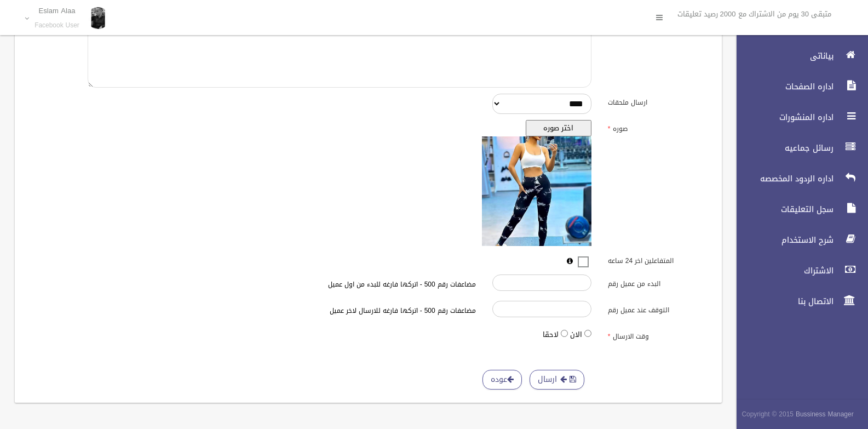  Describe the element at coordinates (798, 56) in the screenshot. I see `a: بياناتى` at that location.